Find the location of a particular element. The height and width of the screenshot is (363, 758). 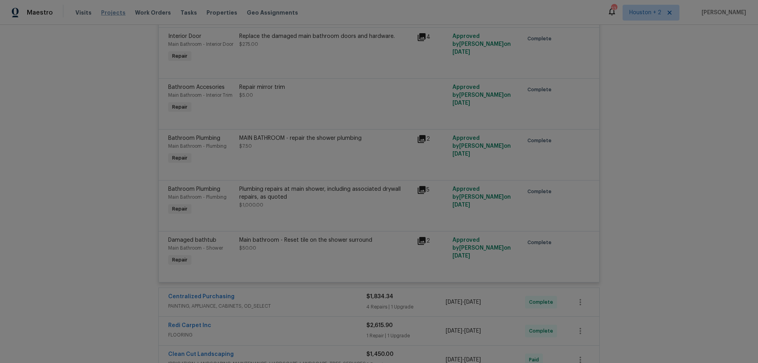

div: Replace the damaged main bathroom doors and hardware. is located at coordinates (326, 36).